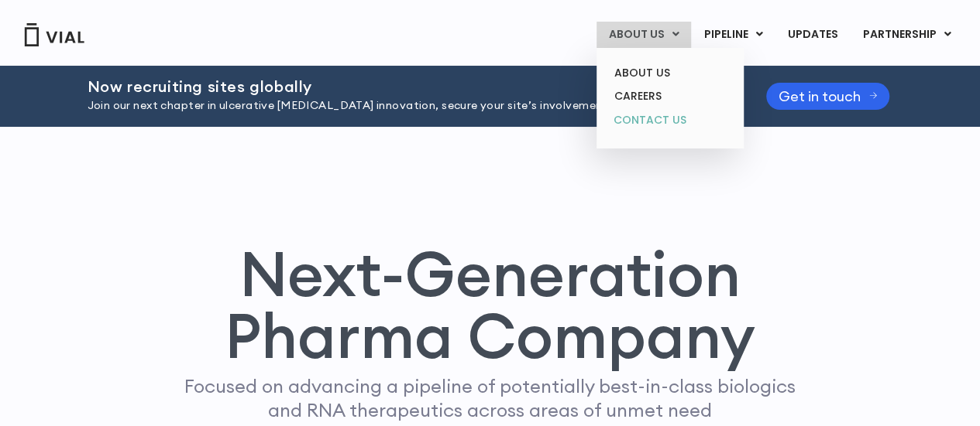 This screenshot has height=426, width=980. Describe the element at coordinates (643, 35) in the screenshot. I see `a: ABOUT USMenu Toggle` at that location.